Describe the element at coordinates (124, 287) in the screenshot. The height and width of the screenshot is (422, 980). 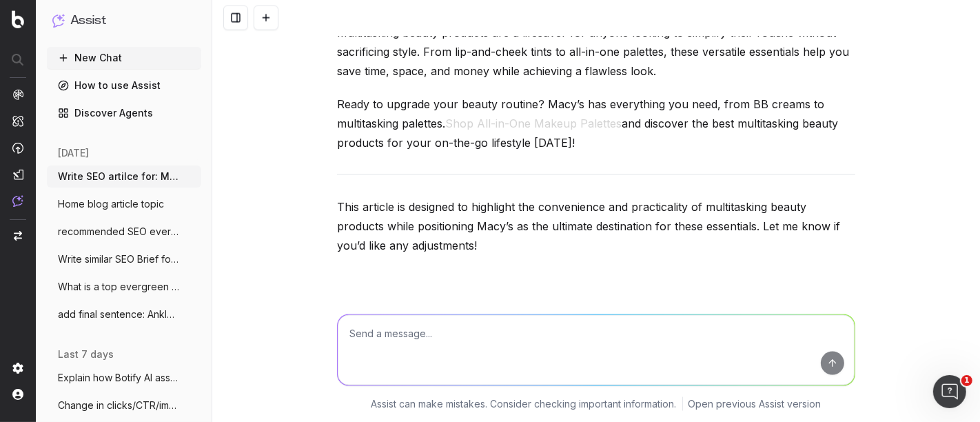
I see `button: What is a top evergreen SEO Fashion Blog` at that location.